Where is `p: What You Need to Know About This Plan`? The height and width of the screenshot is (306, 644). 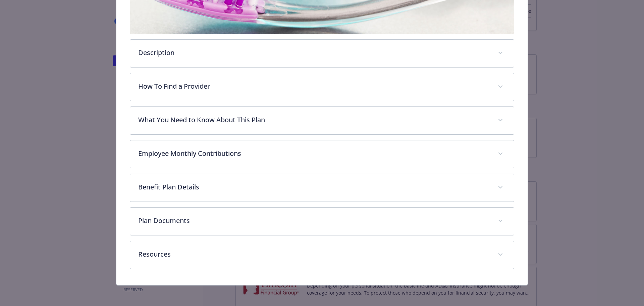 p: What You Need to Know About This Plan is located at coordinates (314, 120).